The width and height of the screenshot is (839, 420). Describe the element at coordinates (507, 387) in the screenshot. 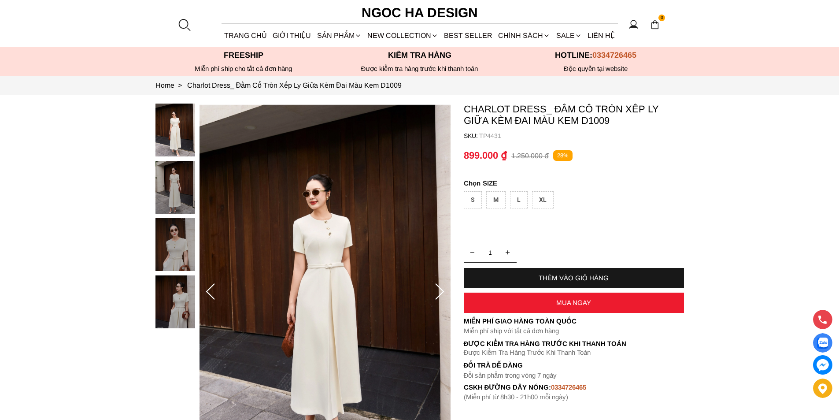

I see `font: cskh đường dây nóng:` at that location.